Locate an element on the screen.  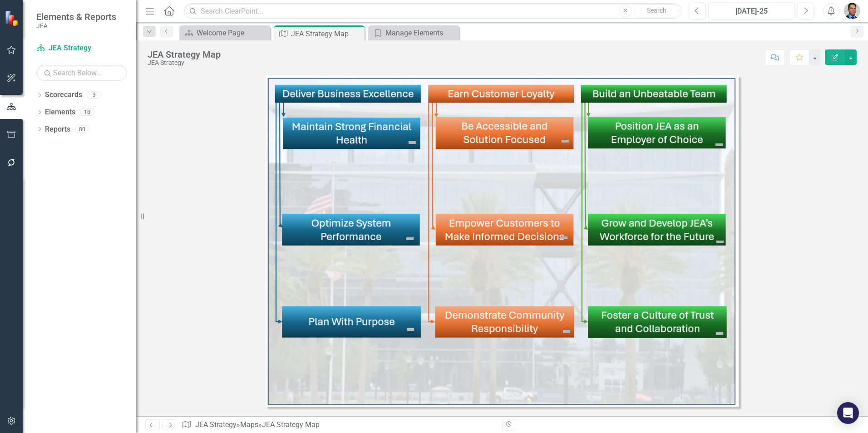
a: Manage Elements is located at coordinates (414, 33).